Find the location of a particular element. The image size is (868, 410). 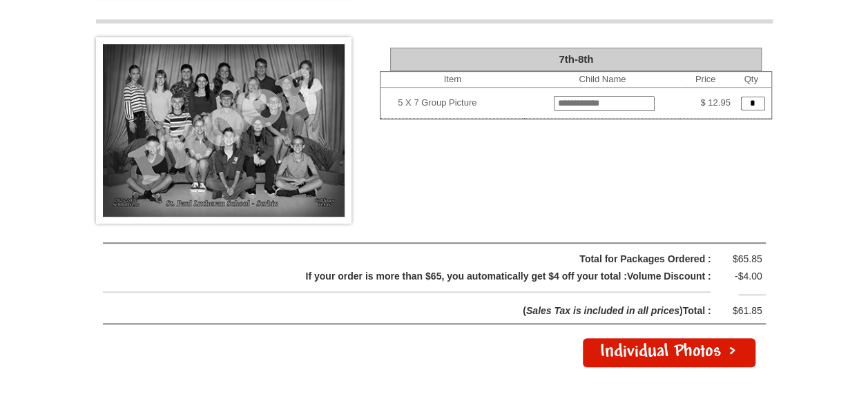

th: Price is located at coordinates (705, 79).